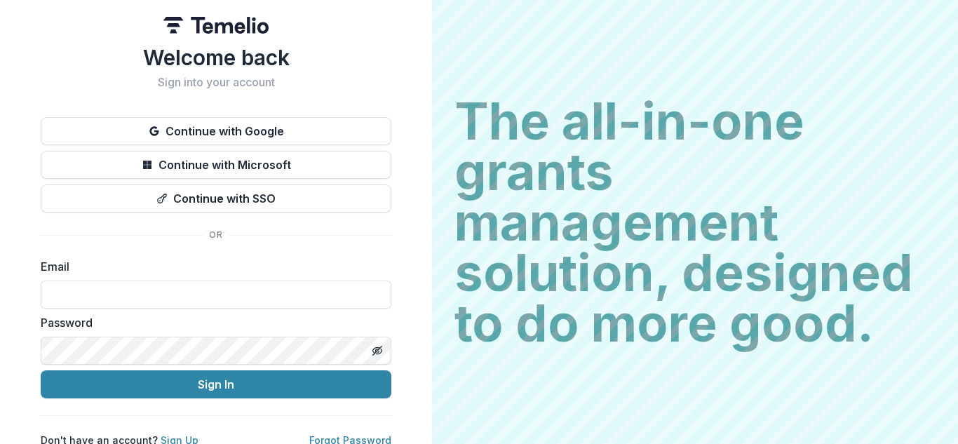 This screenshot has height=444, width=958. I want to click on button: Continue with SSO, so click(216, 199).